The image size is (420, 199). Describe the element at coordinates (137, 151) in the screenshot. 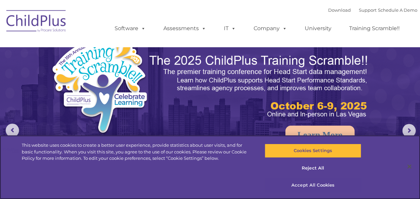

I see `div: This website uses cookies to create a better user experience, provide statistics about user visit...` at that location.